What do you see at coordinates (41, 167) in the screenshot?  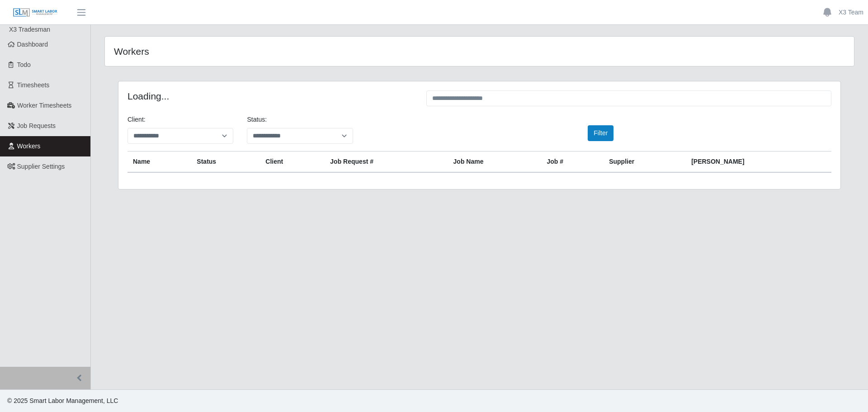 I see `span: Supplier Settings` at bounding box center [41, 167].